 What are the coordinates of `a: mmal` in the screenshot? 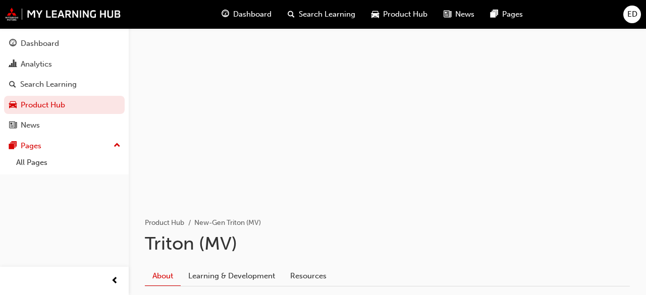 It's located at (63, 14).